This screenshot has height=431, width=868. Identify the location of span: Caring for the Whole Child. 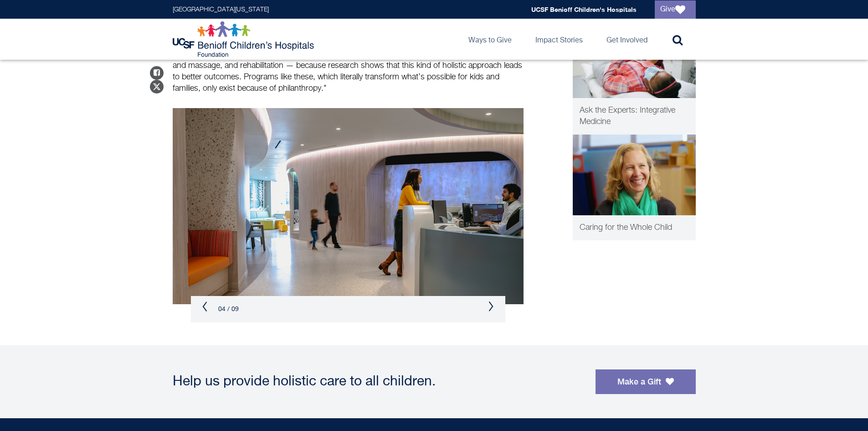
(626, 227).